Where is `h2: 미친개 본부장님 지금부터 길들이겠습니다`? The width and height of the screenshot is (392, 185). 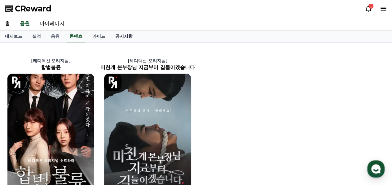 h2: 미친개 본부장님 지금부터 길들이겠습니다 is located at coordinates (147, 67).